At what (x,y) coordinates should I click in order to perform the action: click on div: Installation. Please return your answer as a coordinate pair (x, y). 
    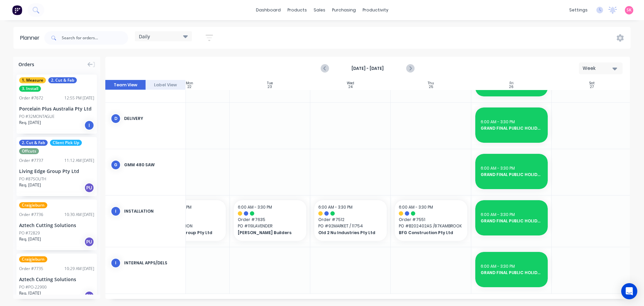
    Looking at the image, I should click on (152, 211).